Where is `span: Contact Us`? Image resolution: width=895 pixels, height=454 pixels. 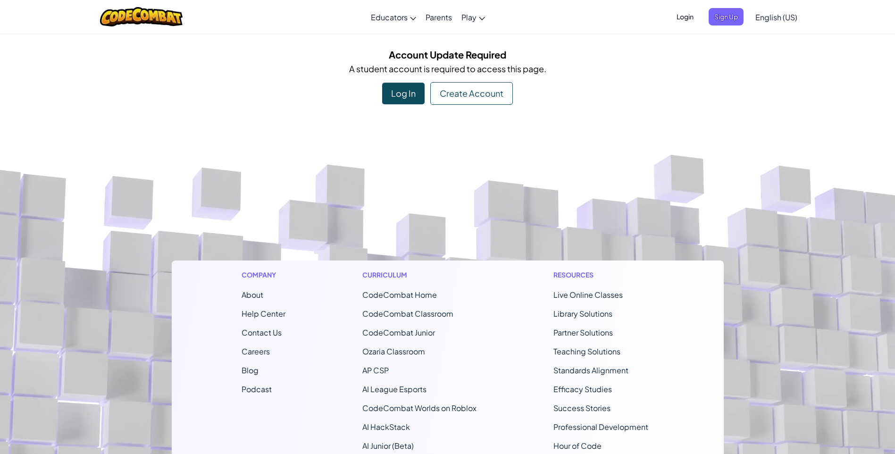
span: Contact Us is located at coordinates (261, 332).